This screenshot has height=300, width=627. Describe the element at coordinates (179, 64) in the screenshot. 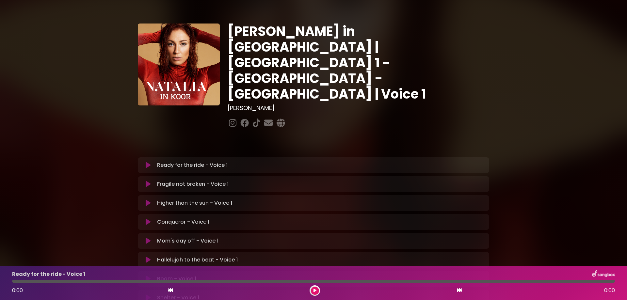

I see `img: YTVS25JmS9CLUqXqkEhs` at that location.